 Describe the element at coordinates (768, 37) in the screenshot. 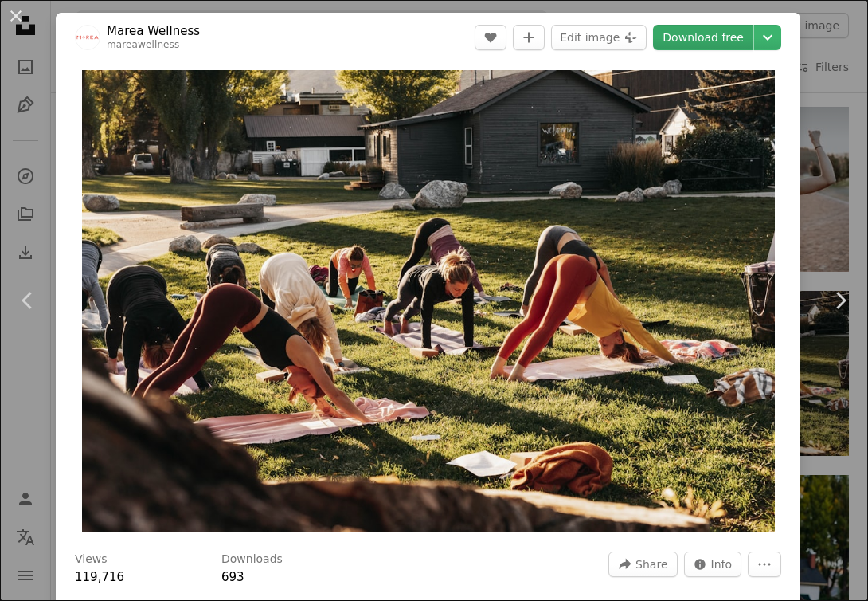

I see `button: Choose download size` at that location.